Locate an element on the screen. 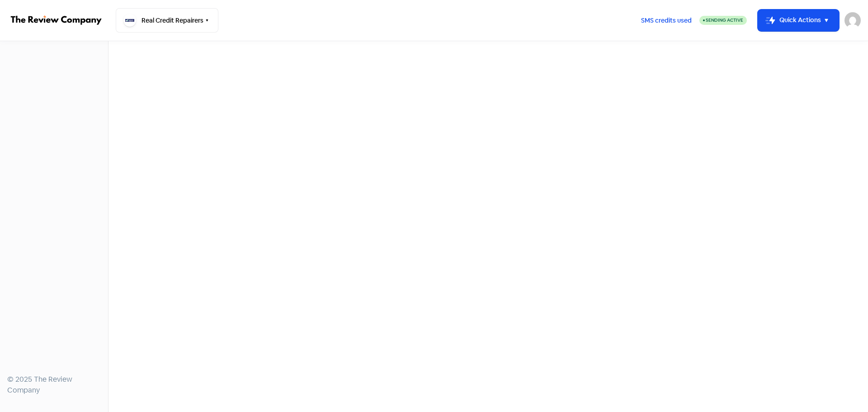 Image resolution: width=868 pixels, height=412 pixels. button: Real Credit Repairers is located at coordinates (167, 21).